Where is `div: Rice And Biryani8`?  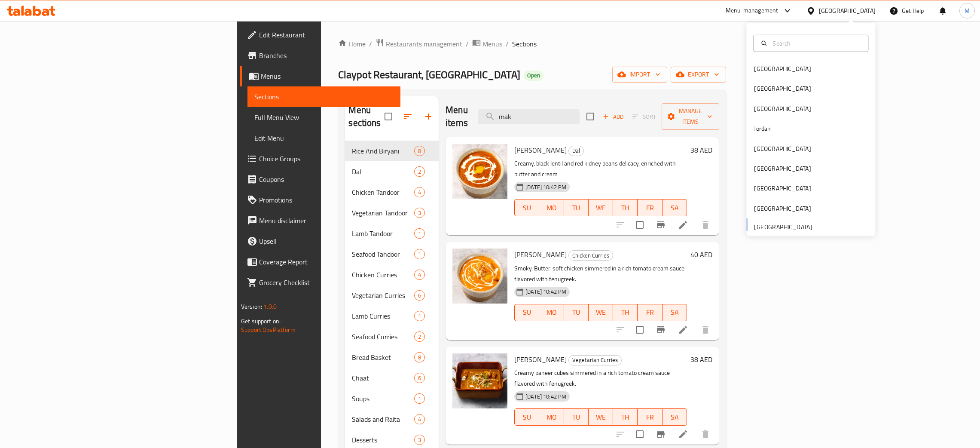 div: Rice And Biryani8 is located at coordinates (392, 151).